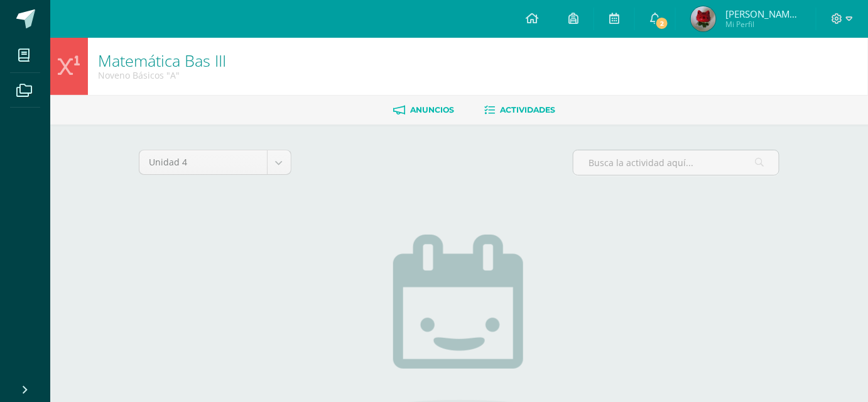 Image resolution: width=868 pixels, height=402 pixels. What do you see at coordinates (528, 109) in the screenshot?
I see `span: Actividades` at bounding box center [528, 109].